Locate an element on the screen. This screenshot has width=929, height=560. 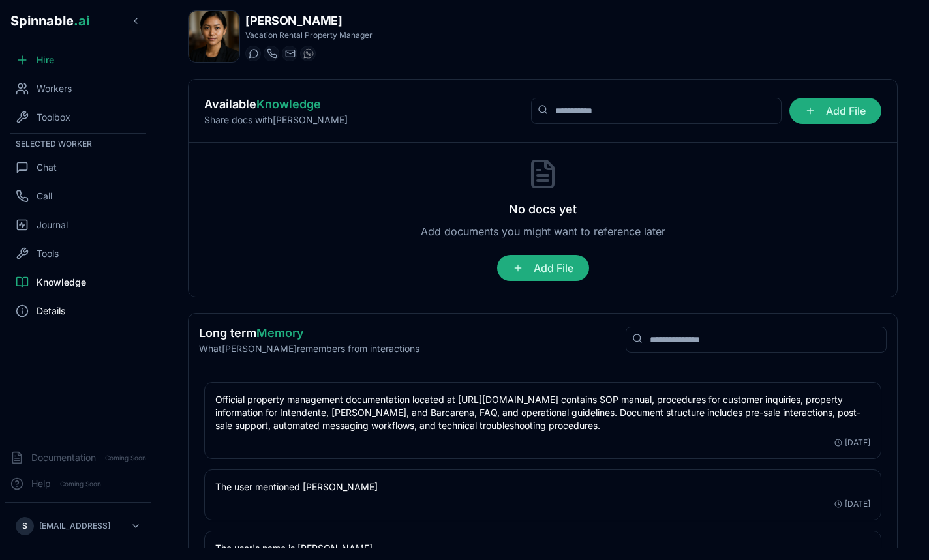
button: Start a chat with Anh Naing is located at coordinates (253, 53).